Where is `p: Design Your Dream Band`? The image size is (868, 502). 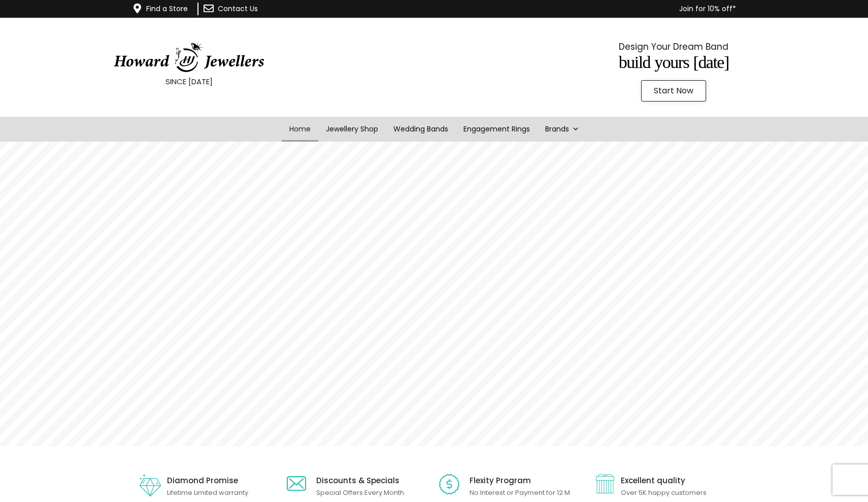
p: Design Your Dream Band is located at coordinates (674, 47).